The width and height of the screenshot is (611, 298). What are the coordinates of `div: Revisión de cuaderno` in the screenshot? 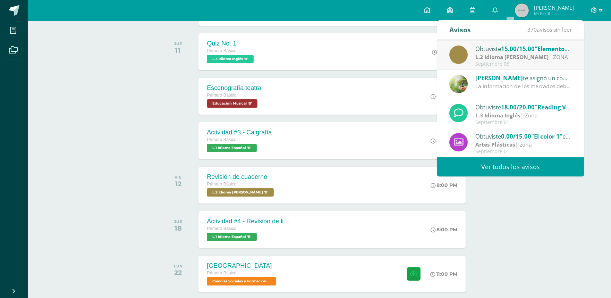 It's located at (241, 177).